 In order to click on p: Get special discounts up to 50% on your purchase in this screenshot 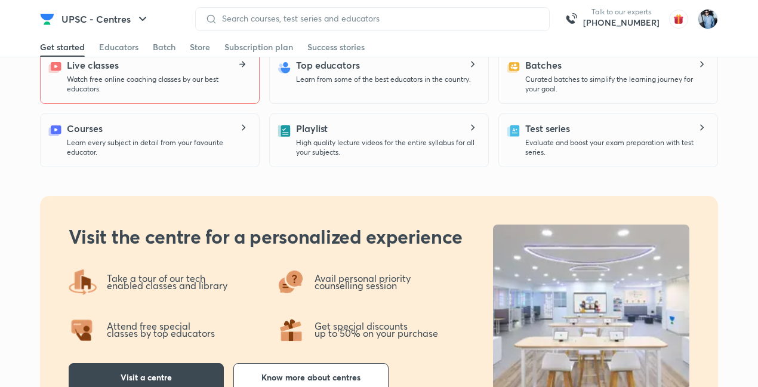, I will do `click(376, 330)`.